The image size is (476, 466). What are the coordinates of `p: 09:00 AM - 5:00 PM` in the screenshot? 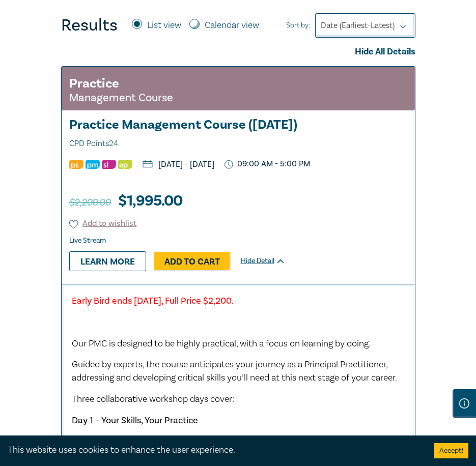 It's located at (267, 164).